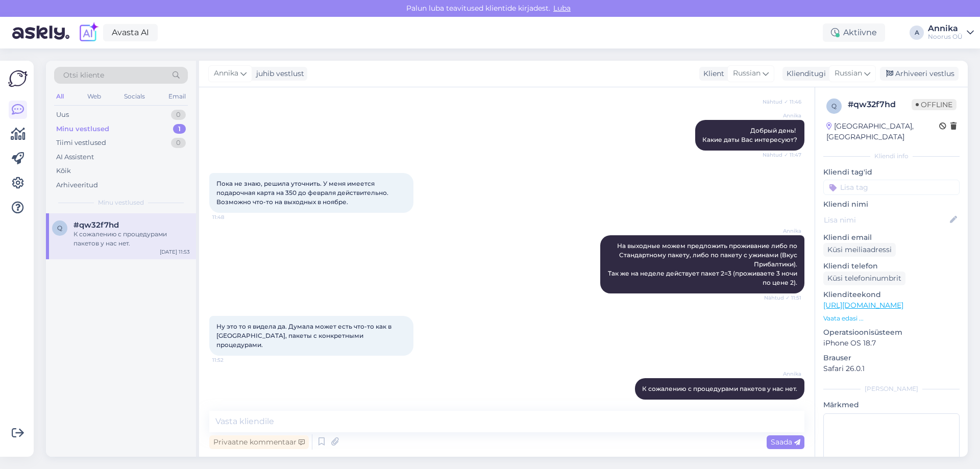 The image size is (980, 469). Describe the element at coordinates (891, 332) in the screenshot. I see `p: Operatsioonisüsteem` at that location.